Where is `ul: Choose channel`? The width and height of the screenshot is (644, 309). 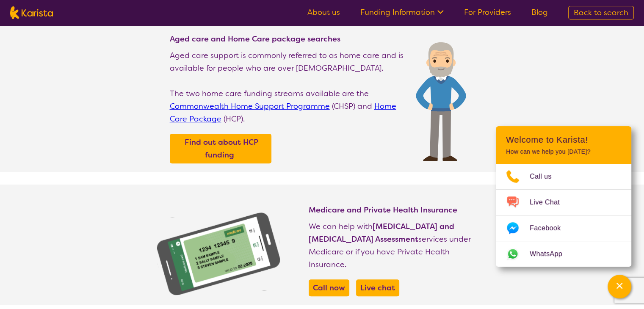
ul: Choose channel is located at coordinates (564, 215).